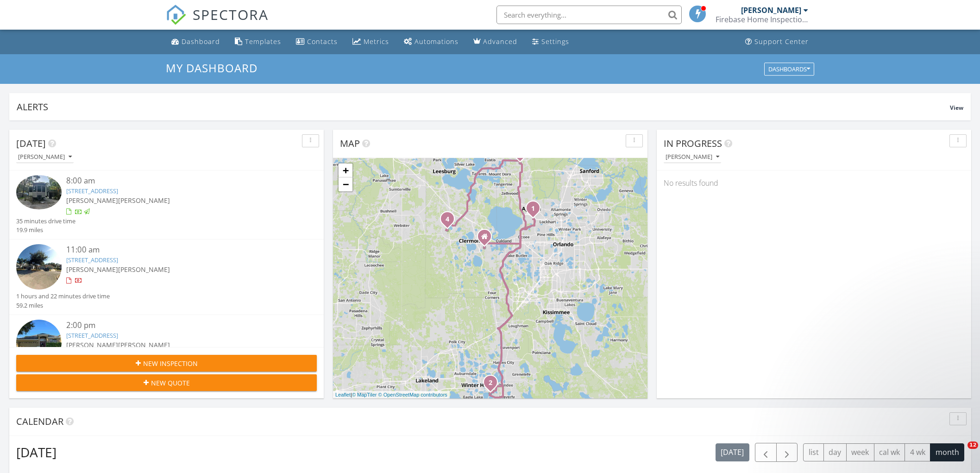  I want to click on a: Contacts, so click(317, 42).